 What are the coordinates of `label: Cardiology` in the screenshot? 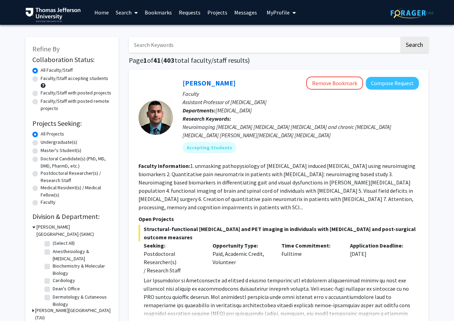 It's located at (64, 280).